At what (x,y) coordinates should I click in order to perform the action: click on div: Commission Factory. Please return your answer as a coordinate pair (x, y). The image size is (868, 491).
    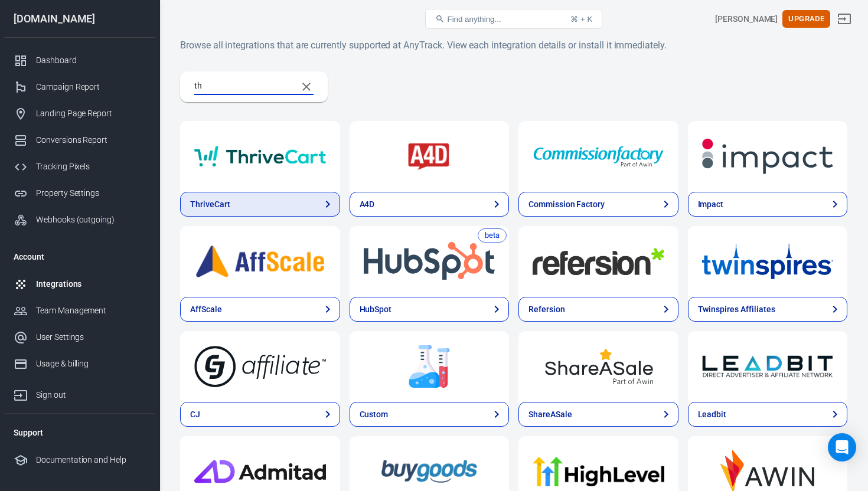
    Looking at the image, I should click on (566, 204).